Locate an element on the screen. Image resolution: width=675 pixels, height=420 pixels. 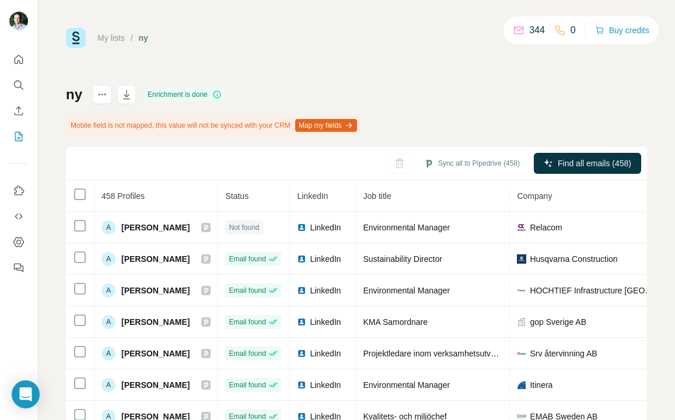
span: Husqvarna Construction is located at coordinates (574, 259).